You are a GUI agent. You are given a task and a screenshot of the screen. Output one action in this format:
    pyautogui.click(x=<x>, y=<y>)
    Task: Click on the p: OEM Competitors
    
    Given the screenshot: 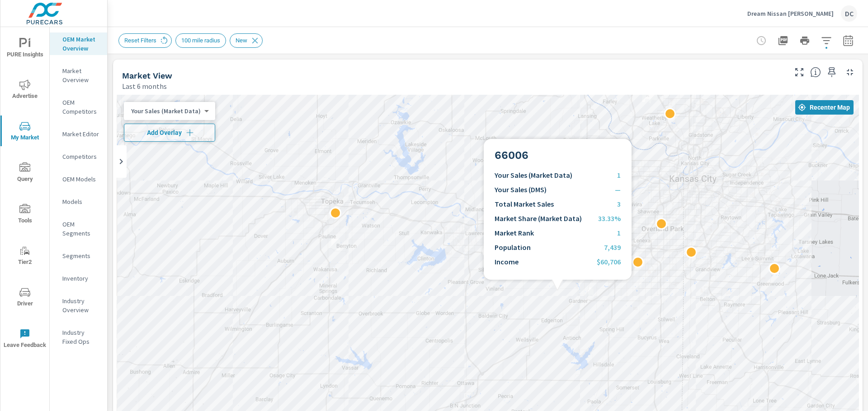 What is the action you would take?
    pyautogui.click(x=81, y=107)
    